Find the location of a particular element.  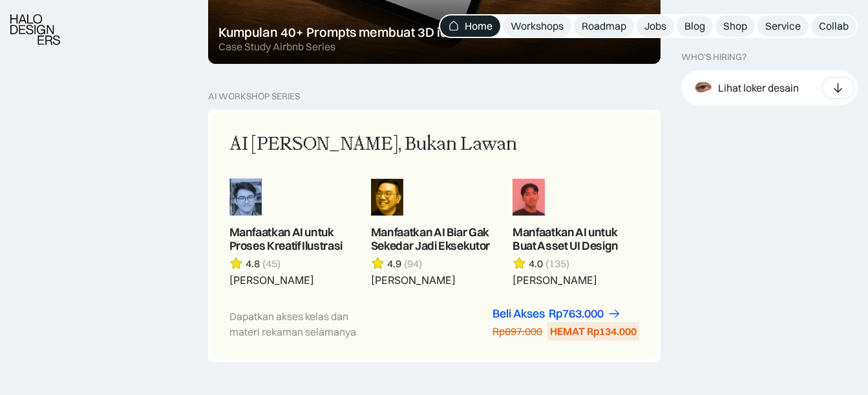

a: Workshops is located at coordinates (537, 26).